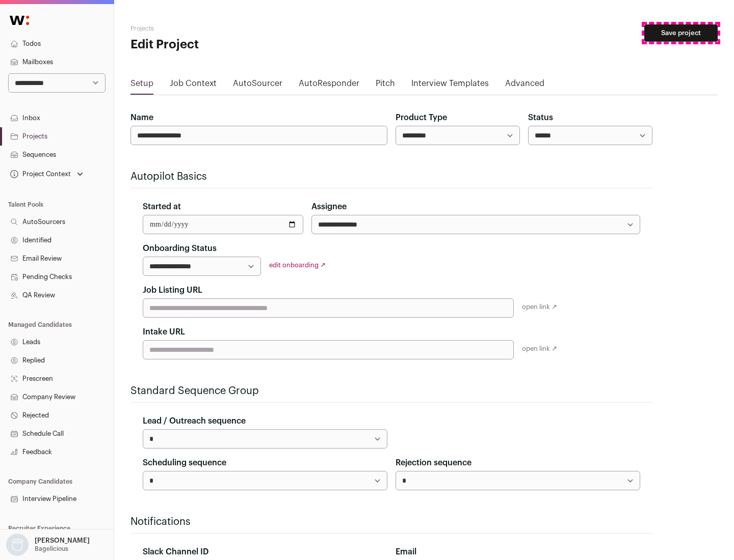 The width and height of the screenshot is (734, 560). I want to click on h1: Edit Project, so click(228, 45).